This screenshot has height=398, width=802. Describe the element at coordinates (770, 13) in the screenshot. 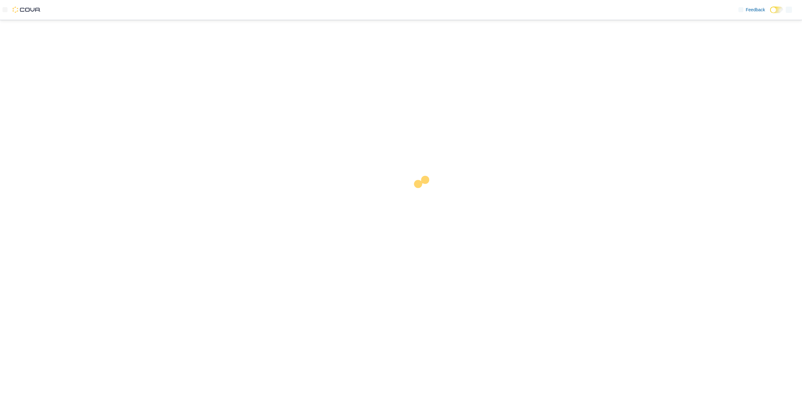

I see `span: Dark Mode` at that location.